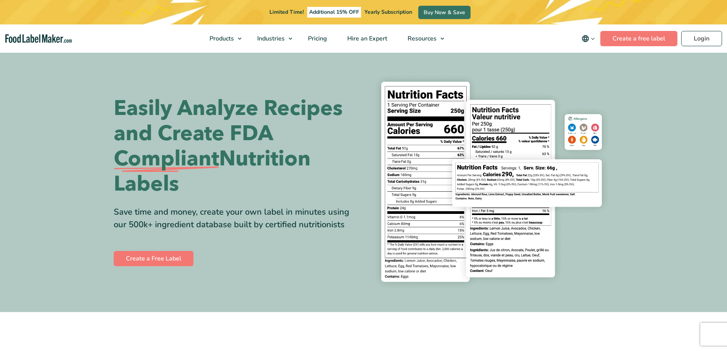  Describe the element at coordinates (270, 39) in the screenshot. I see `span: Industries` at that location.